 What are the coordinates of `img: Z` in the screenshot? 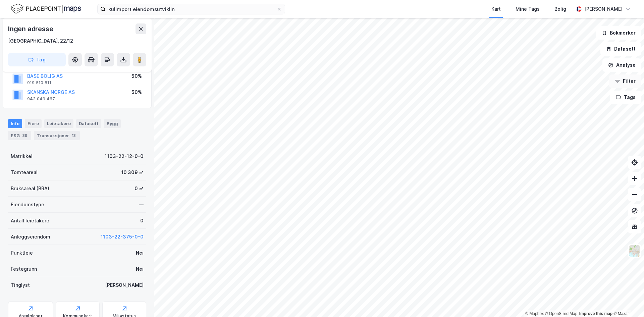 It's located at (635, 251).